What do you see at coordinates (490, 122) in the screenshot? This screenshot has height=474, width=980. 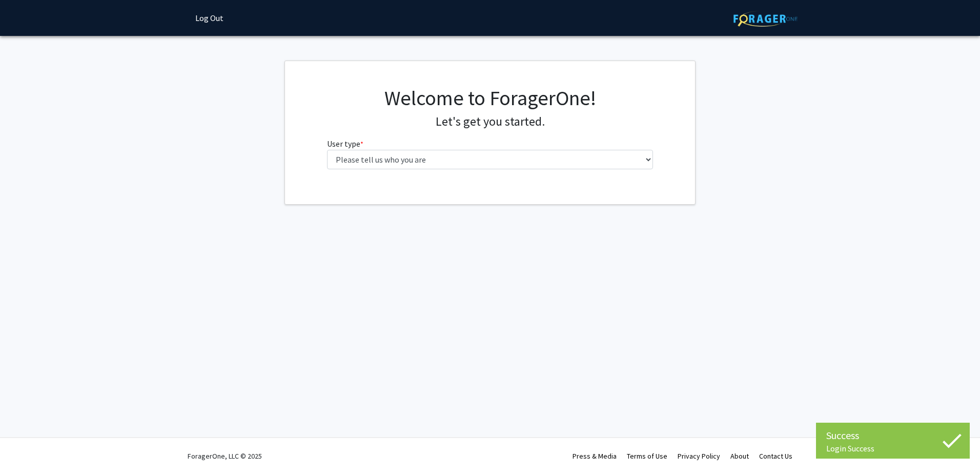 I see `h4: Let's get you started.` at bounding box center [490, 122].